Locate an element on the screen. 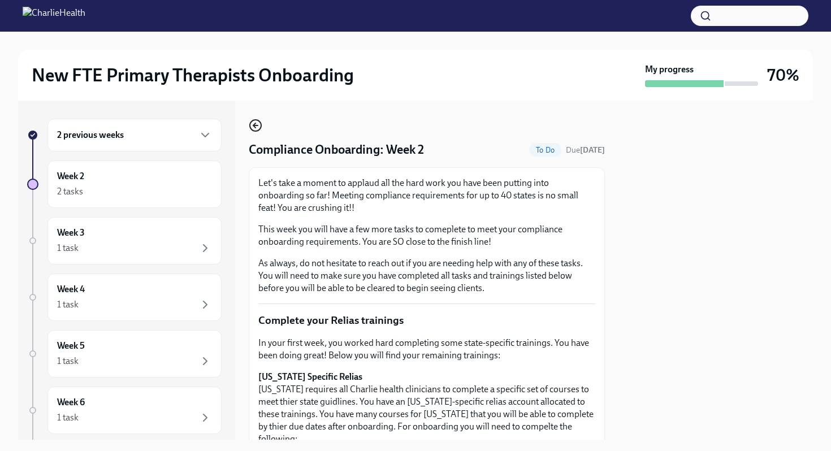 This screenshot has width=831, height=451. span: September 20th, 2025 10:00 is located at coordinates (585, 150).